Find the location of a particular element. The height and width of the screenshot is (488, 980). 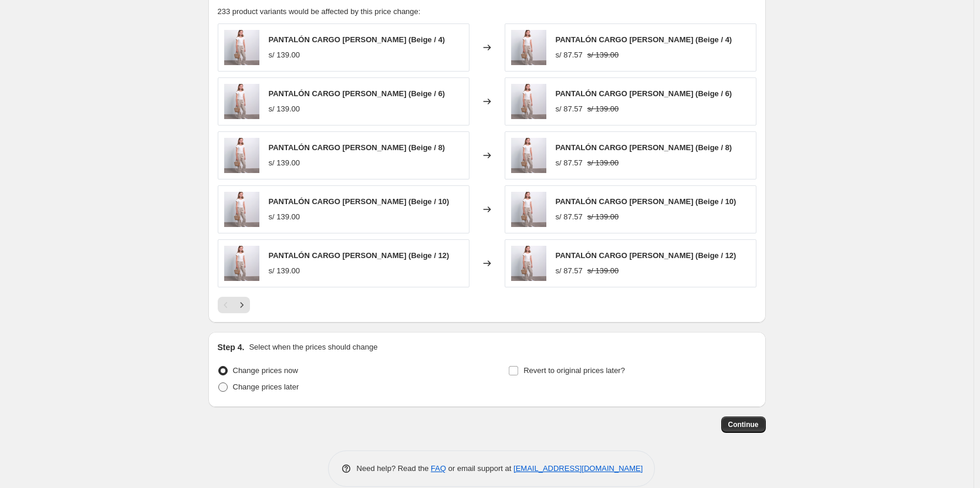

button: Next is located at coordinates (242, 305).